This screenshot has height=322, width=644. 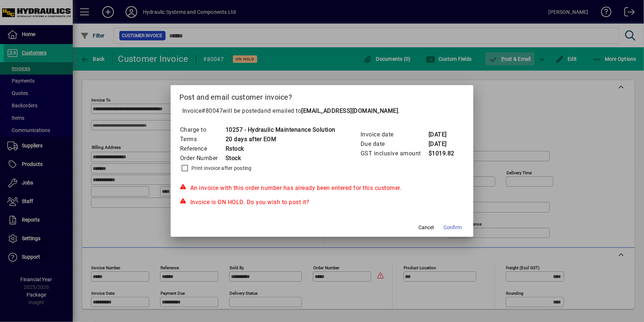 What do you see at coordinates (322, 203) in the screenshot?
I see `div: Invoice is ON HOLD. Do you wish to post it?` at bounding box center [322, 203].